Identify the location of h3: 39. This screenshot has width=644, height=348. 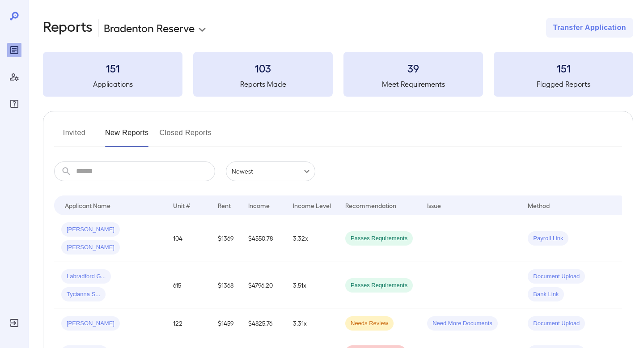
(413, 68).